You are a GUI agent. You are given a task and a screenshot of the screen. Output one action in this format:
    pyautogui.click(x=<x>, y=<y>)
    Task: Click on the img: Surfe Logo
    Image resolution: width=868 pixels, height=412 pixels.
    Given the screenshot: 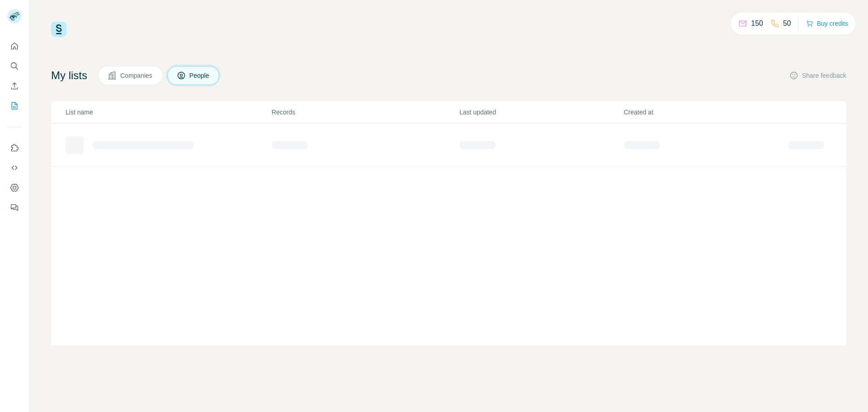 What is the action you would take?
    pyautogui.click(x=59, y=30)
    